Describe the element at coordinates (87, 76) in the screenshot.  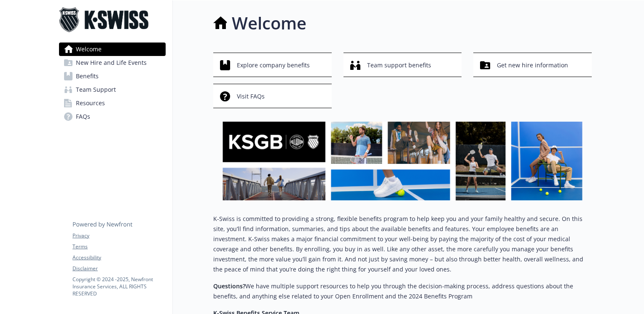
I see `span: Benefits` at that location.